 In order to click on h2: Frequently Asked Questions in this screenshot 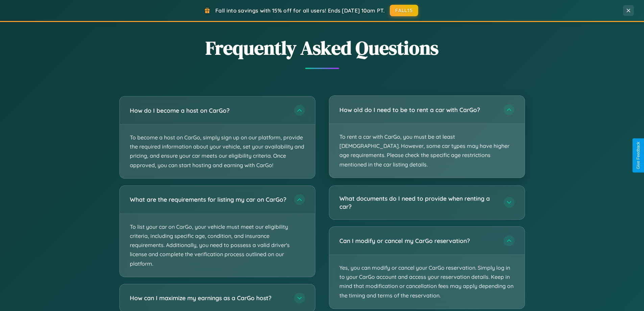, I will do `click(322, 48)`.